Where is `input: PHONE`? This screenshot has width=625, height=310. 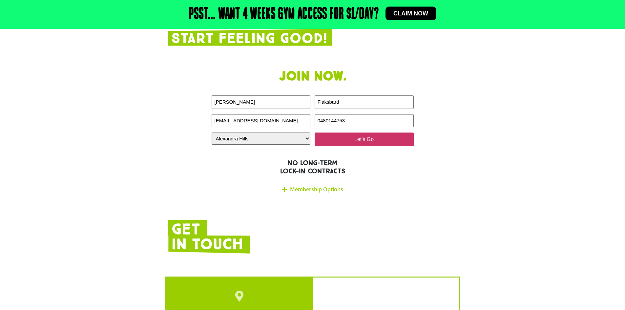 input: PHONE is located at coordinates (364, 121).